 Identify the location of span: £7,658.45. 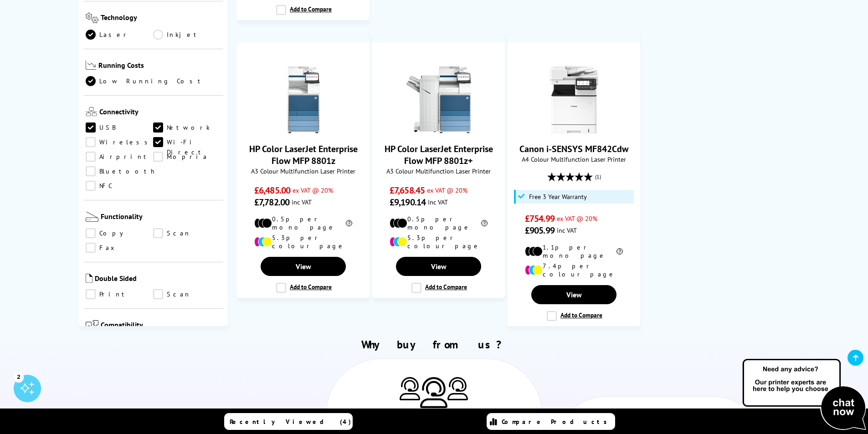
(407, 190).